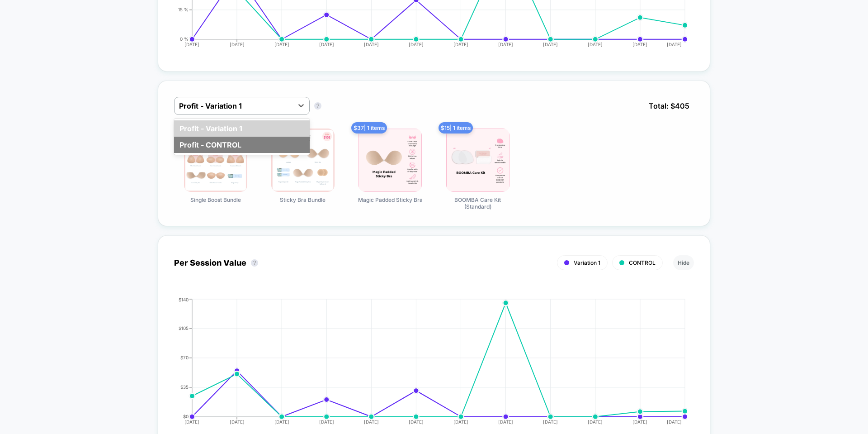 The height and width of the screenshot is (434, 868). What do you see at coordinates (242, 128) in the screenshot?
I see `div: Profit - Variation 1` at bounding box center [242, 128].